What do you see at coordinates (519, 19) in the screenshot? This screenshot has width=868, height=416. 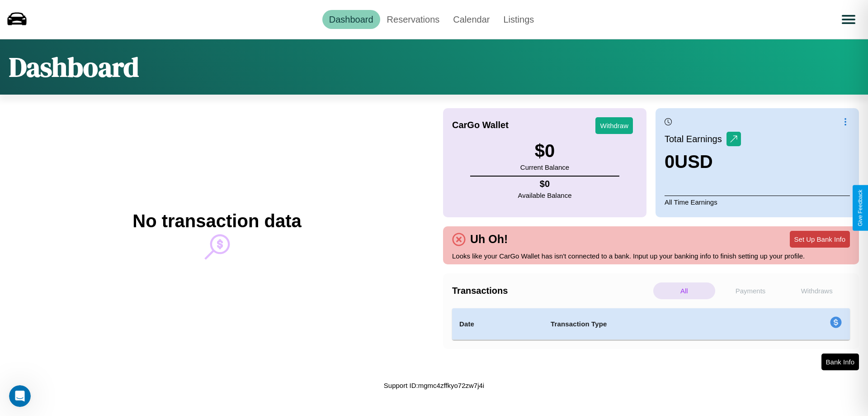 I see `a: Listings` at bounding box center [519, 19].